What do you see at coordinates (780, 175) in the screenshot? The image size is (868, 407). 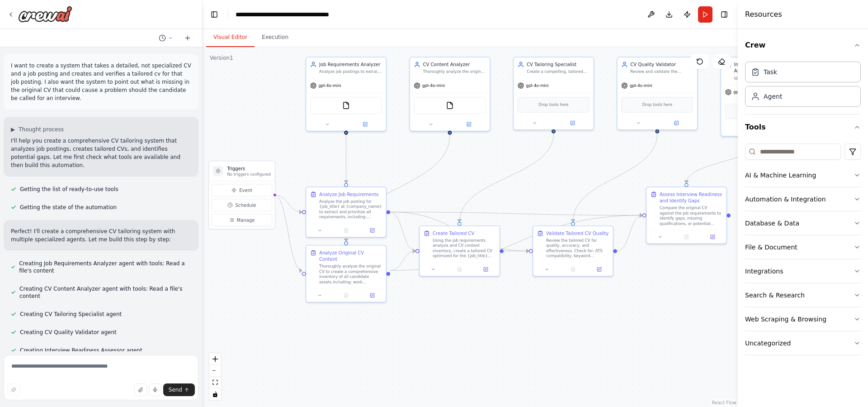 I see `div: AI & Machine Learning` at bounding box center [780, 175].